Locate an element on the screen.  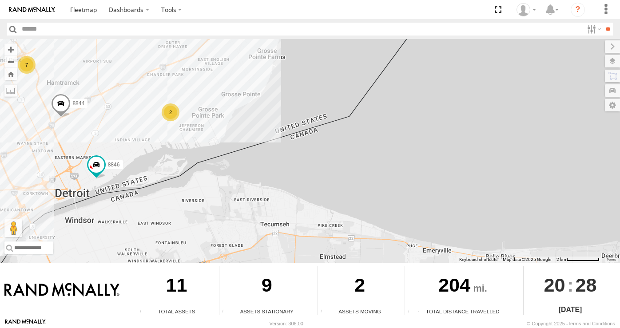
span: Map data ©2025 Google is located at coordinates (527, 259).